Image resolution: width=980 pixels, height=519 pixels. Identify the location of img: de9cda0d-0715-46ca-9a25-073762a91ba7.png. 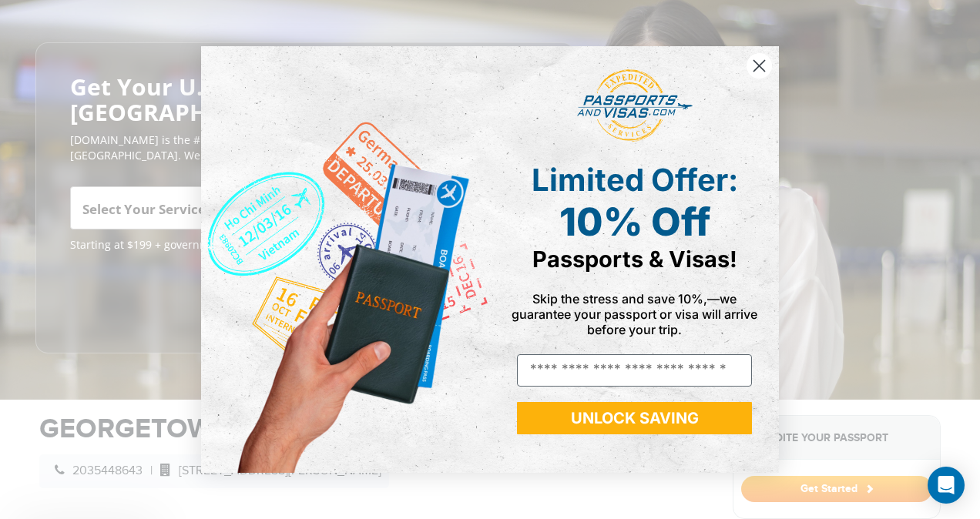
(345, 259).